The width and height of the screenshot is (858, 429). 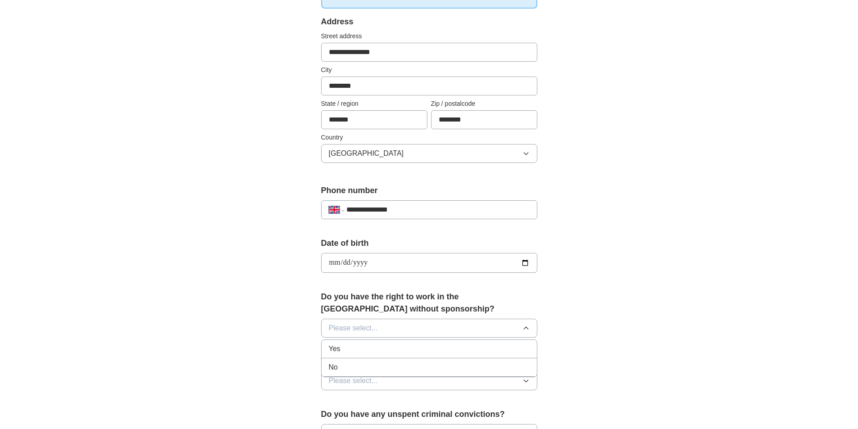 What do you see at coordinates (429, 191) in the screenshot?
I see `label: Phone number` at bounding box center [429, 191].